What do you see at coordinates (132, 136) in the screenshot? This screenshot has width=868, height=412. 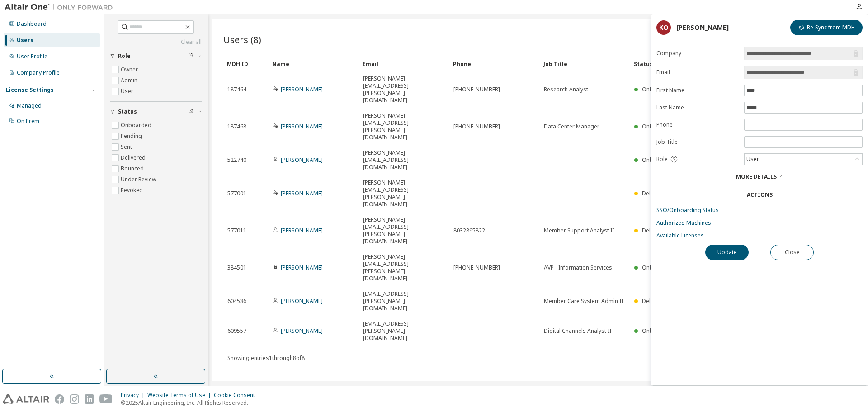 I see `label: Pending` at bounding box center [132, 136].